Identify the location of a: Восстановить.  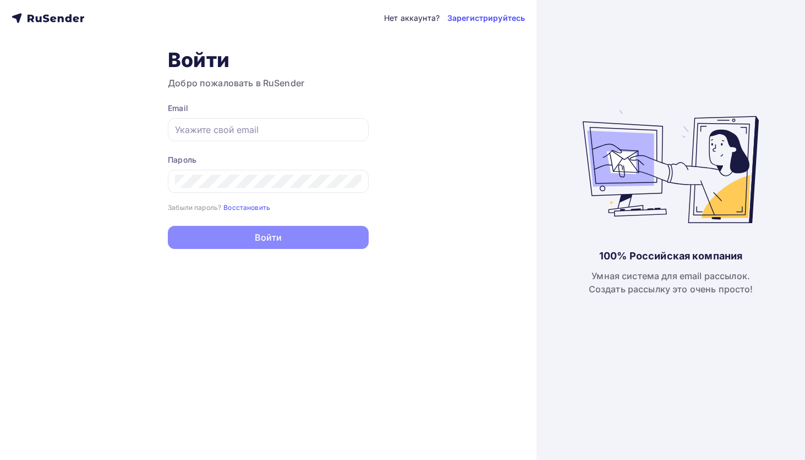
(246, 207).